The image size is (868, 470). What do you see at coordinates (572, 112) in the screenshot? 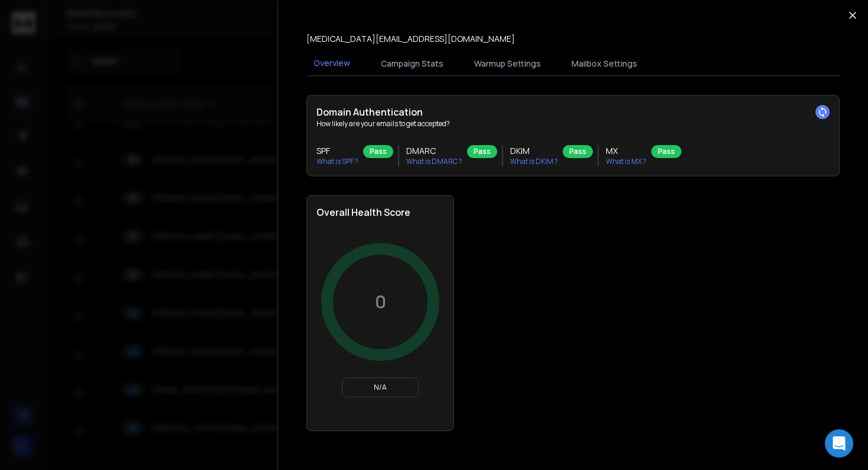
I see `h2: Domain Authentication` at bounding box center [572, 112].